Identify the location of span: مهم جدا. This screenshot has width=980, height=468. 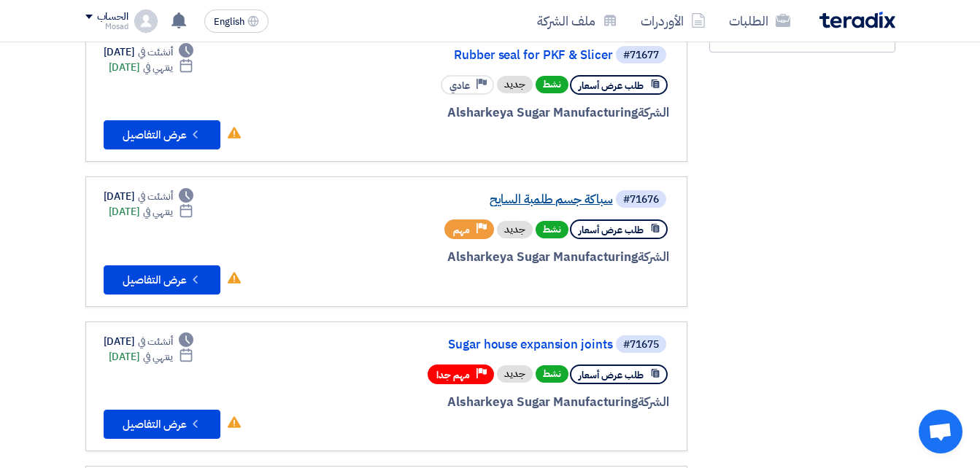
(453, 375).